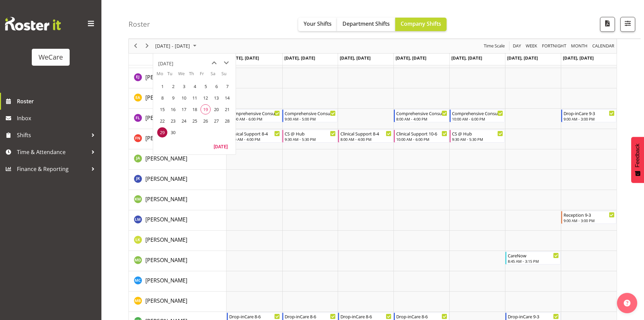 The image size is (644, 320). I want to click on span: Finance & Reporting, so click(53, 169).